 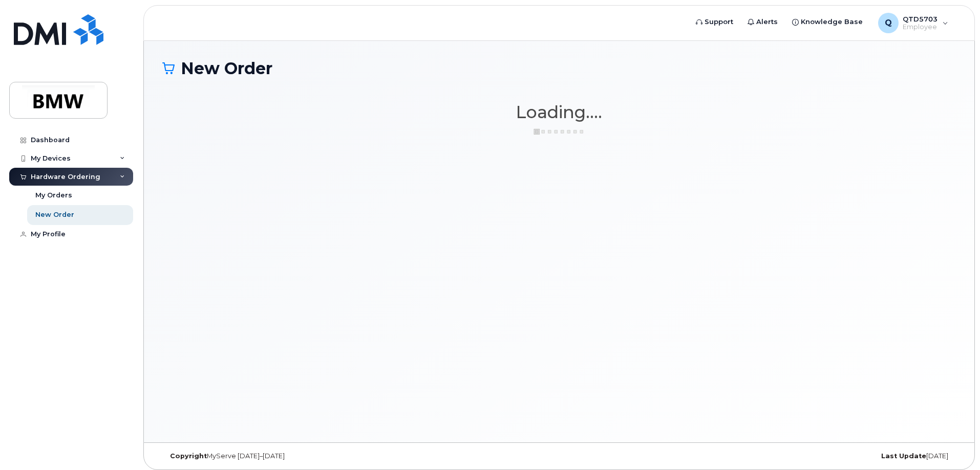 What do you see at coordinates (903, 456) in the screenshot?
I see `strong: Last Update` at bounding box center [903, 456].